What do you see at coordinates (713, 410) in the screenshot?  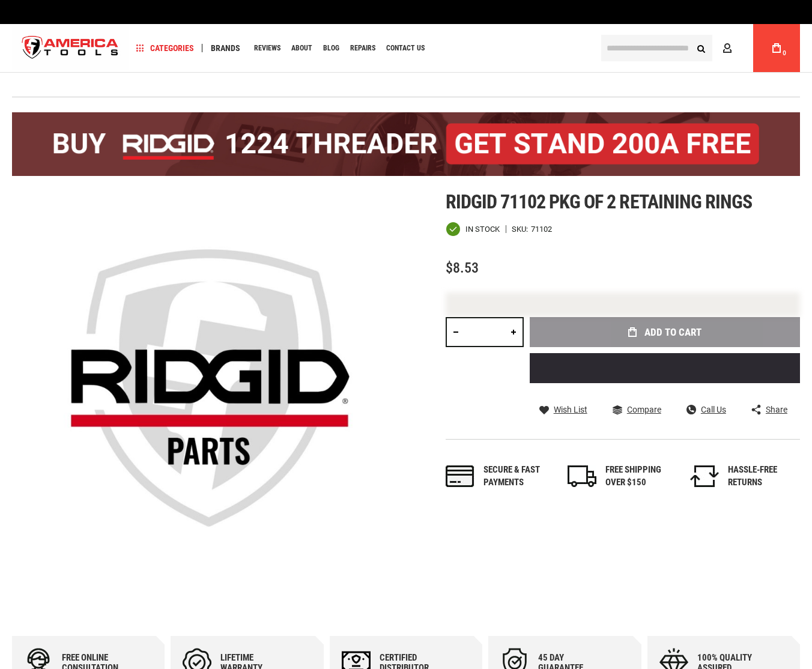 I see `span: Call Us` at bounding box center [713, 410].